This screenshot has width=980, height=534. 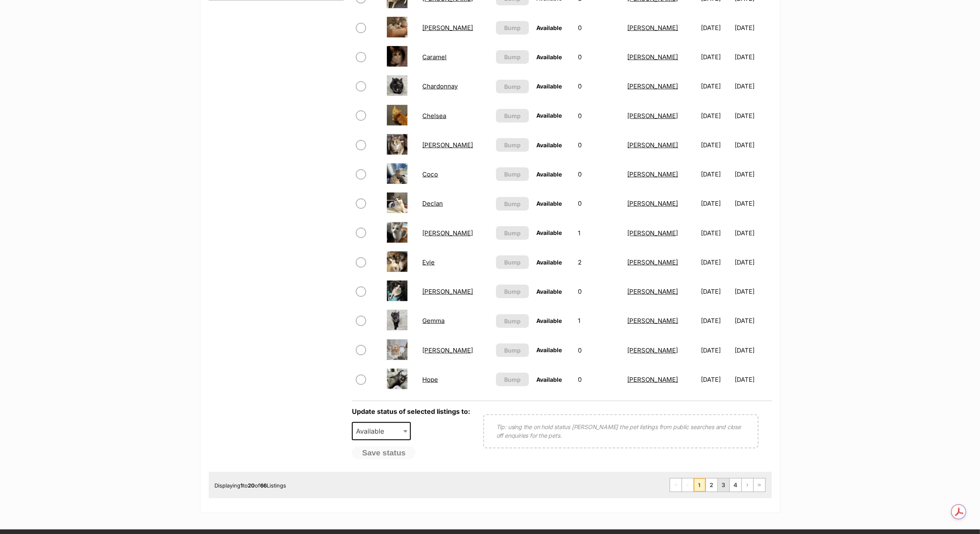 What do you see at coordinates (430, 379) in the screenshot?
I see `a: Hope` at bounding box center [430, 379].